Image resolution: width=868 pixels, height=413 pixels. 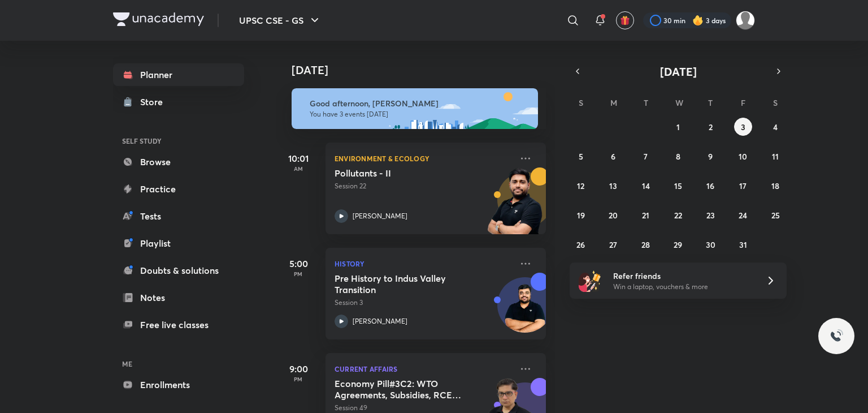 I want to click on h5: Pre History to Indus Valley Transition, so click(x=404, y=284).